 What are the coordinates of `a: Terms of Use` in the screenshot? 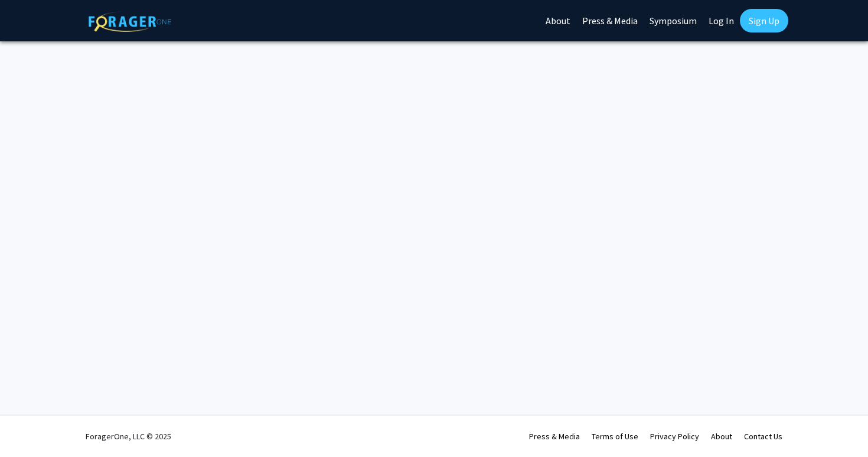 It's located at (615, 436).